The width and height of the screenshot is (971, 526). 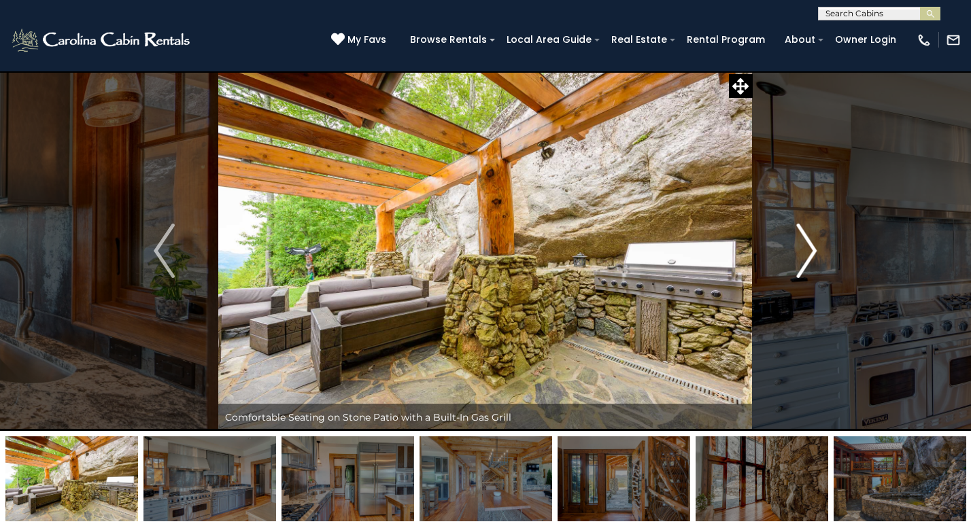 I want to click on img: phone-regular-white.png, so click(x=924, y=40).